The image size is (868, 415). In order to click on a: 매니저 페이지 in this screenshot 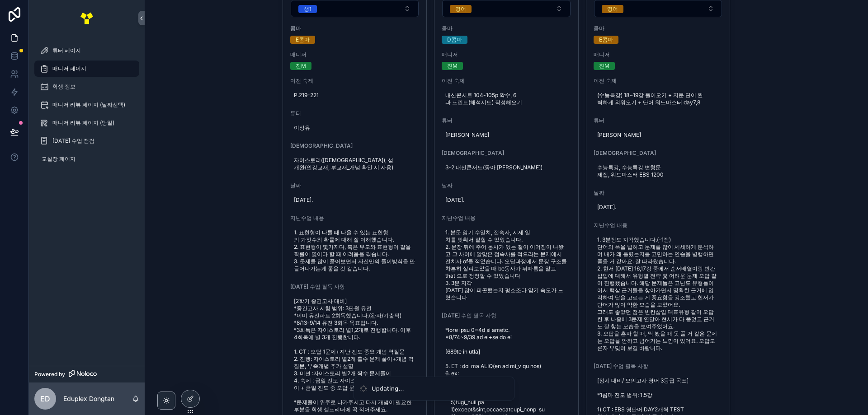, I will do `click(87, 69)`.